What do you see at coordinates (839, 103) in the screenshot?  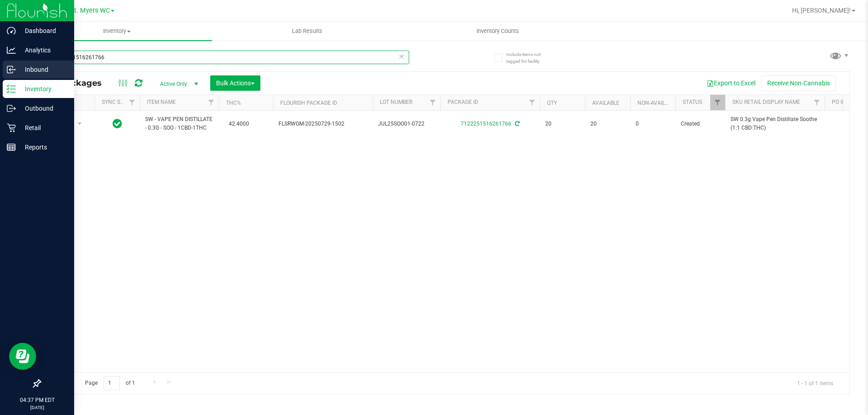 I see `a: PO ID` at bounding box center [839, 103].